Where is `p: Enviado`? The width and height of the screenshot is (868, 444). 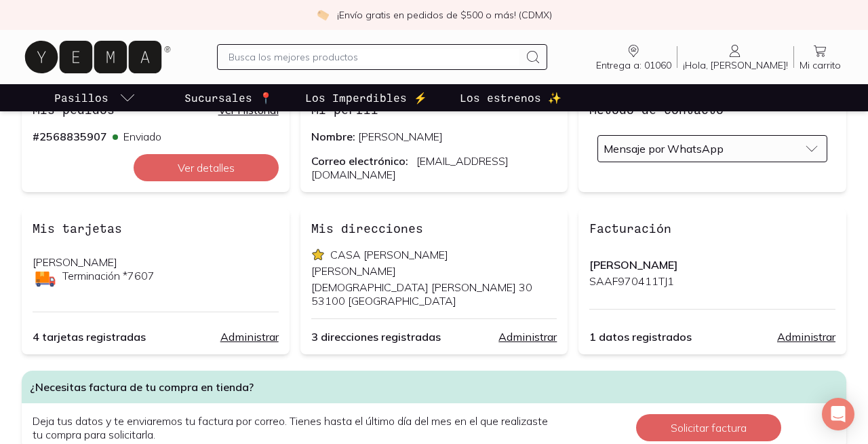 p: Enviado is located at coordinates (136, 137).